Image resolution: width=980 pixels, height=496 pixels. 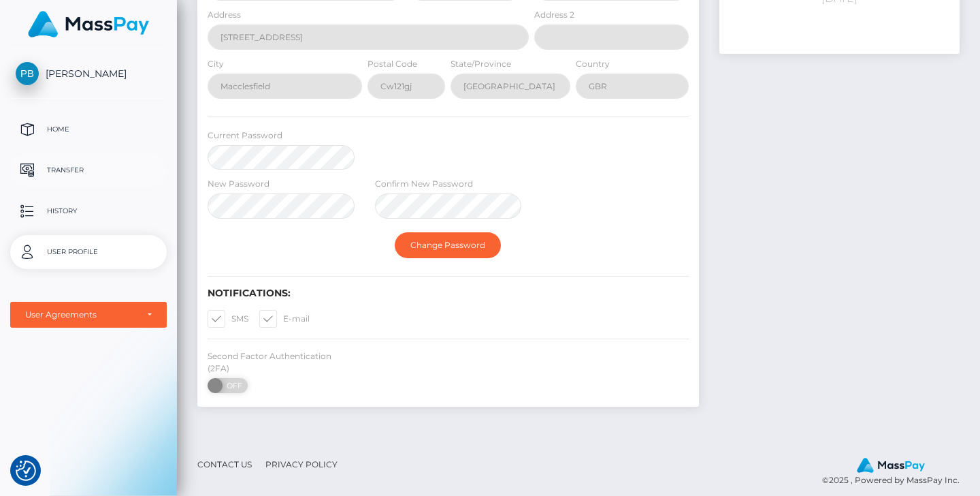 What do you see at coordinates (238, 184) in the screenshot?
I see `label: New Password` at bounding box center [238, 184].